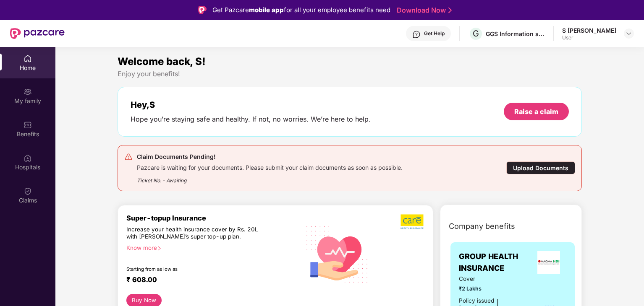 Image resolution: width=644 pixels, height=306 pixels. Describe the element at coordinates (541, 168) in the screenshot. I see `div: Upload Documents` at that location.